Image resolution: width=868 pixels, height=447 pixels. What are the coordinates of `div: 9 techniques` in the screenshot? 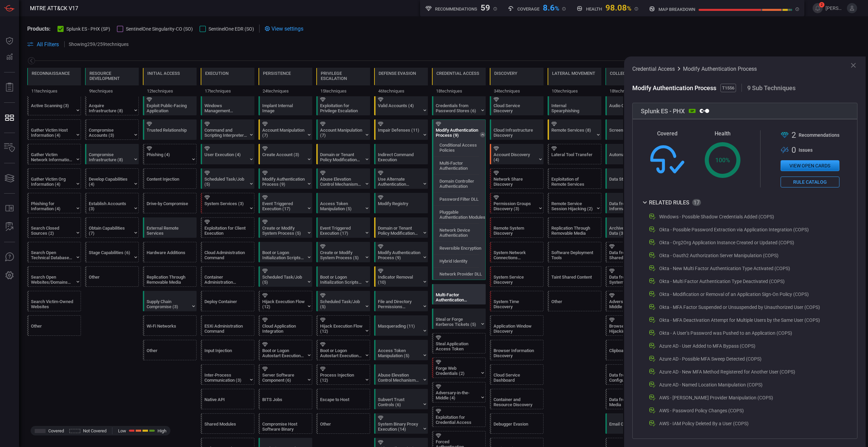 It's located at (112, 91).